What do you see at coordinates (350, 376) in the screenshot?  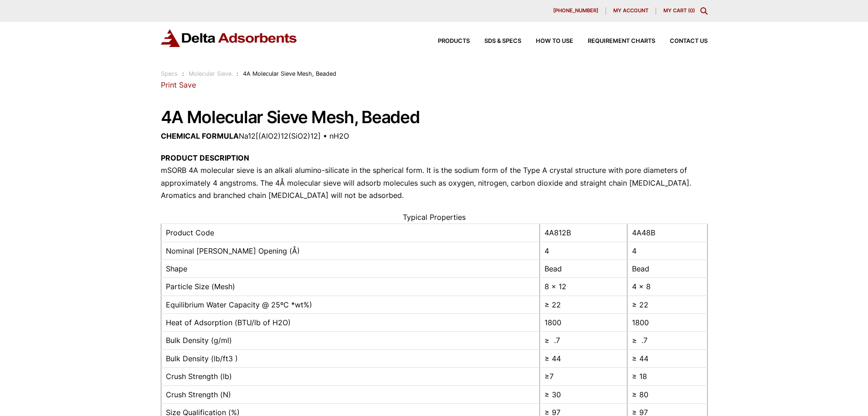 I see `td: Crush Strength (lb)` at bounding box center [350, 376].